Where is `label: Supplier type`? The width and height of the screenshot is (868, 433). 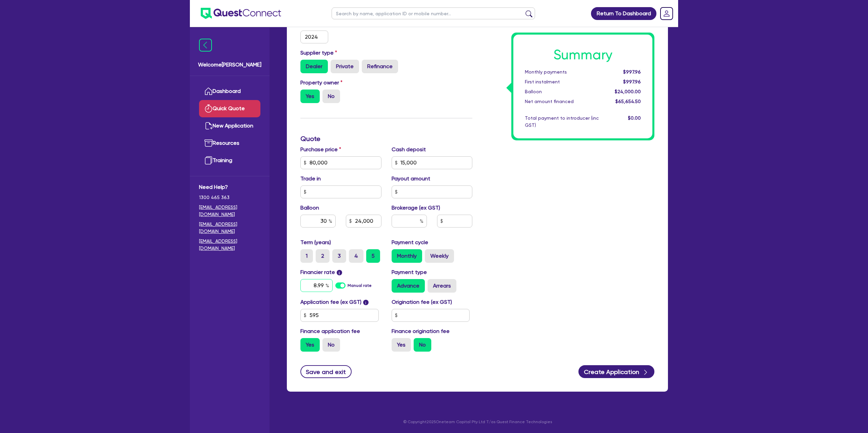
label: Supplier type is located at coordinates (319, 53).